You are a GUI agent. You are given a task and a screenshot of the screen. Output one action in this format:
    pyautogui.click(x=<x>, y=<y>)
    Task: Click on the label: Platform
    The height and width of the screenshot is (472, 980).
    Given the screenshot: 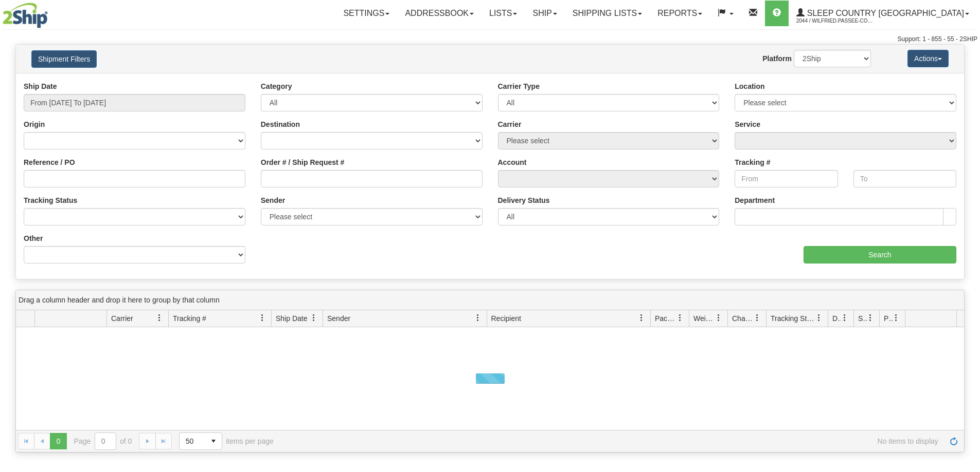 What is the action you would take?
    pyautogui.click(x=776, y=58)
    